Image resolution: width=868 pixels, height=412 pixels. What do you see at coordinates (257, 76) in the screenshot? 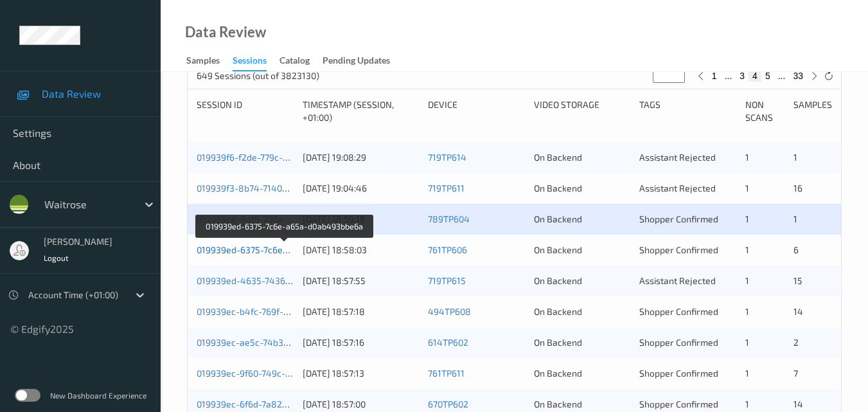
I see `p: 649 Sessions (out of 3823130)` at bounding box center [257, 76].